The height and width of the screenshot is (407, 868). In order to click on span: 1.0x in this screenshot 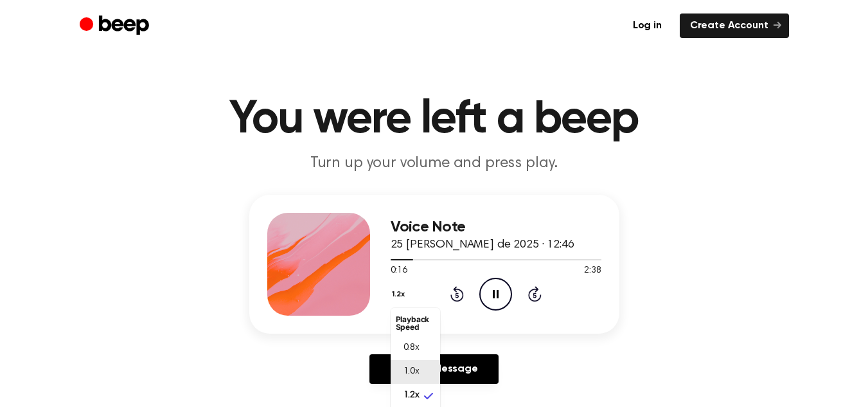, I will do `click(411, 372)`.